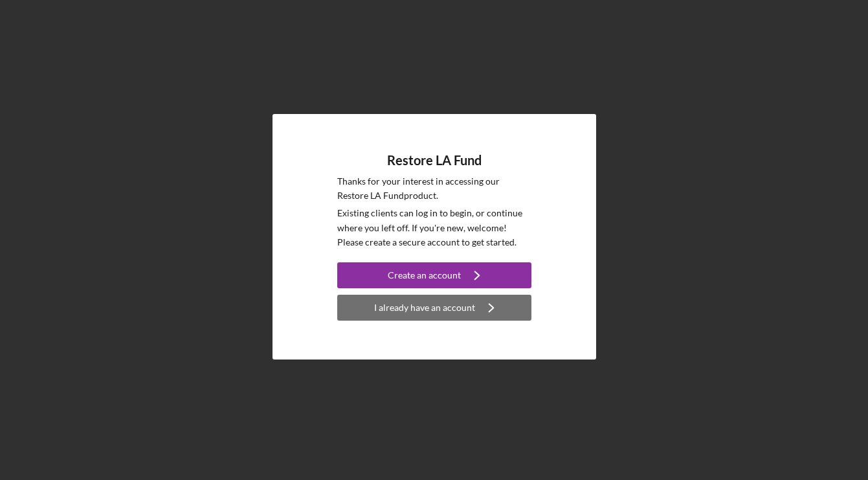 Image resolution: width=868 pixels, height=480 pixels. Describe the element at coordinates (434, 275) in the screenshot. I see `button: Create an account` at that location.